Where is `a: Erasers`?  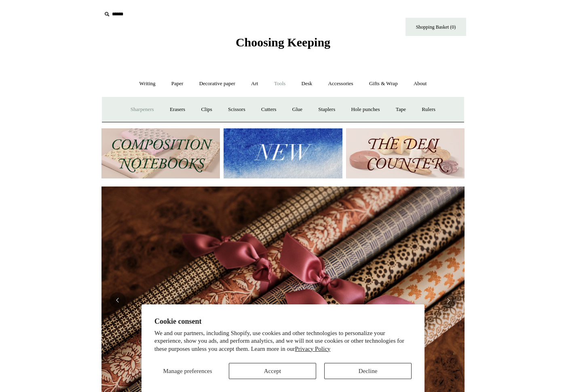
a: Erasers is located at coordinates (177, 109).